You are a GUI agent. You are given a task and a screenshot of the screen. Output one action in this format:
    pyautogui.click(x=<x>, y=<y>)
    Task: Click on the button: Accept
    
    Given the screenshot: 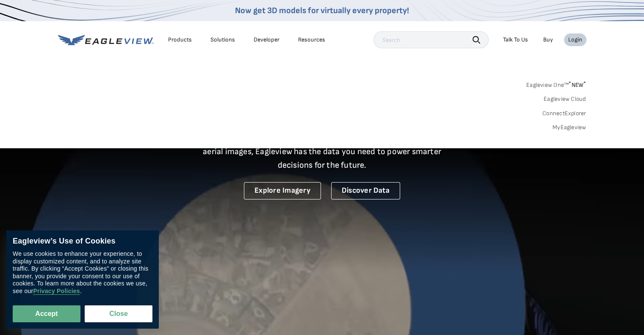 What is the action you would take?
    pyautogui.click(x=47, y=314)
    